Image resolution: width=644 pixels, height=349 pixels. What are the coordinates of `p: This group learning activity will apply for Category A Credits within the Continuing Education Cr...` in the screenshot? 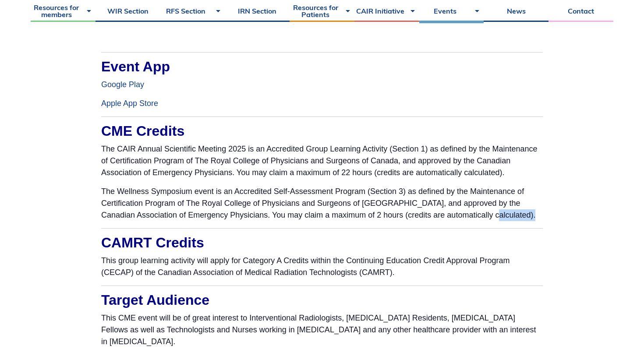 It's located at (322, 267).